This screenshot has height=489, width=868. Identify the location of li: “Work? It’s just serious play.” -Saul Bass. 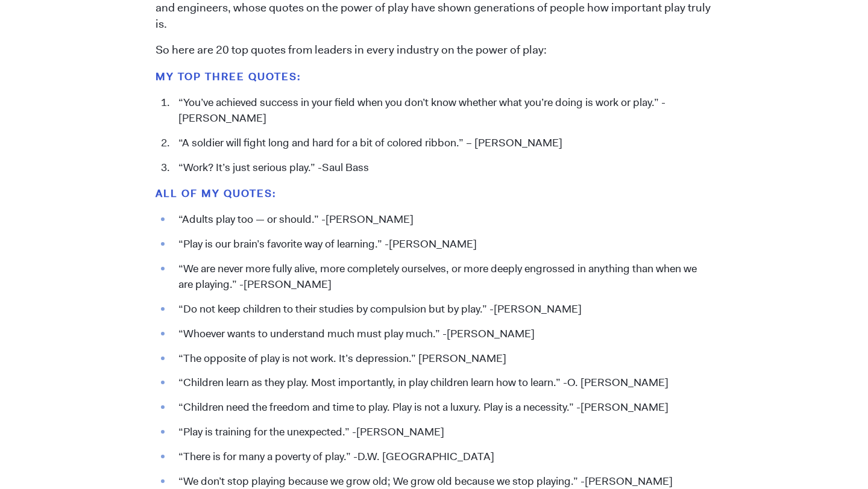
(443, 168).